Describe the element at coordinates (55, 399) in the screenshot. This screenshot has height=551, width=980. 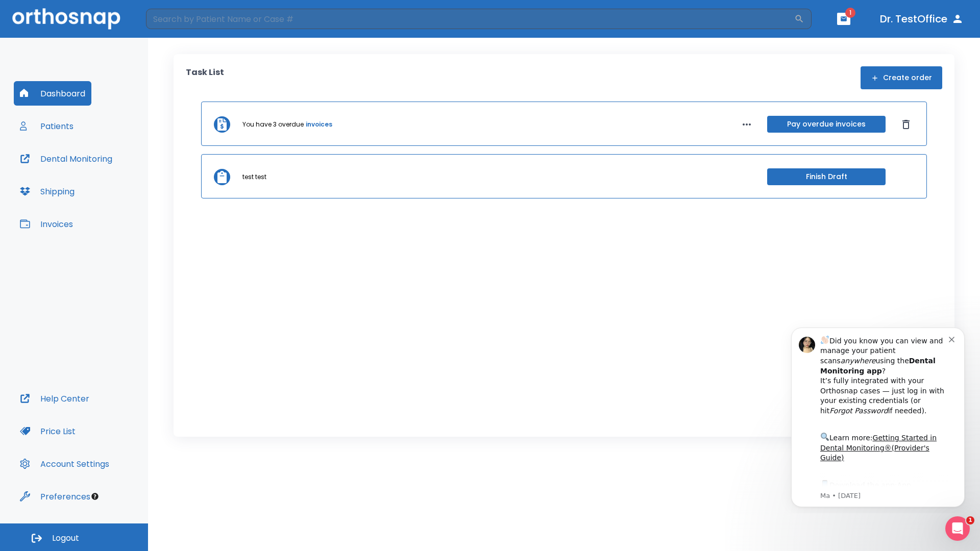
I see `button: Help Center` at that location.